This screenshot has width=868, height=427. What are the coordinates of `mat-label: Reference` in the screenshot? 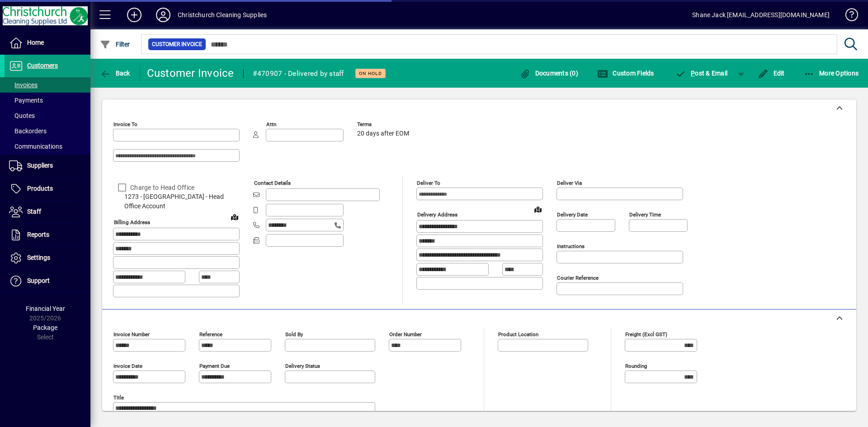 It's located at (211, 334).